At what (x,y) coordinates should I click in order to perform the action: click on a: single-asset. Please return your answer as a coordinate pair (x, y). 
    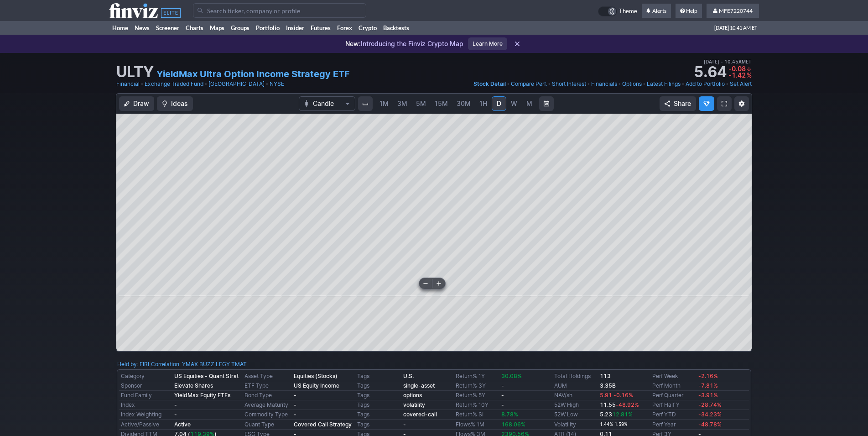
    Looking at the image, I should click on (418, 385).